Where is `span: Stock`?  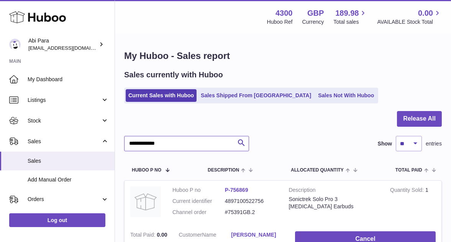 span: Stock is located at coordinates (64, 121).